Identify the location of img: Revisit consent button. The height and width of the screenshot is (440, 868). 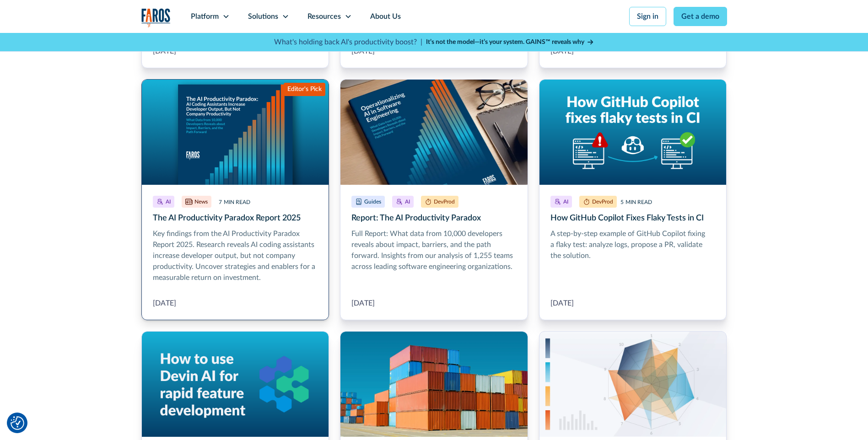
(18, 423).